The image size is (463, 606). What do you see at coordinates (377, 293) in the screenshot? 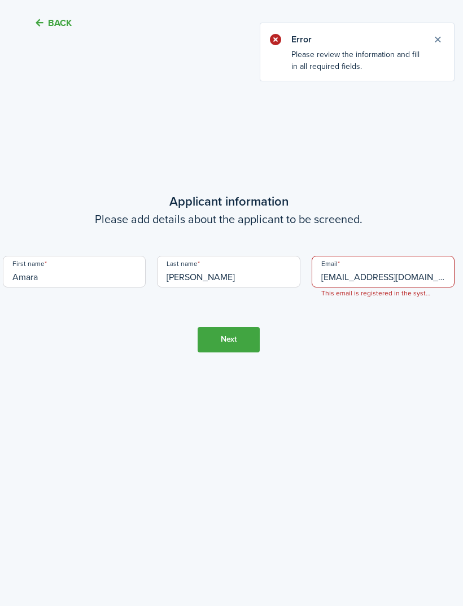
I see `span: This email is registered in the system as Landlord` at bounding box center [377, 293].